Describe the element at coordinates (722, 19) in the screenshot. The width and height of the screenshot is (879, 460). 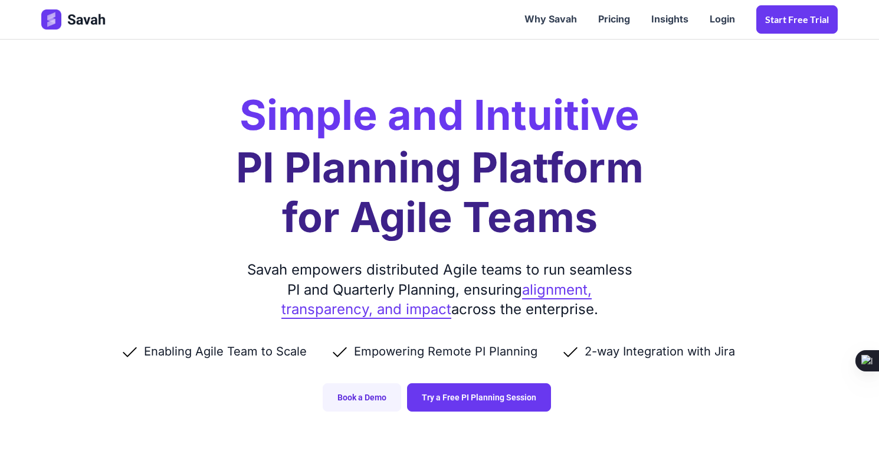
I see `a: Login` at that location.